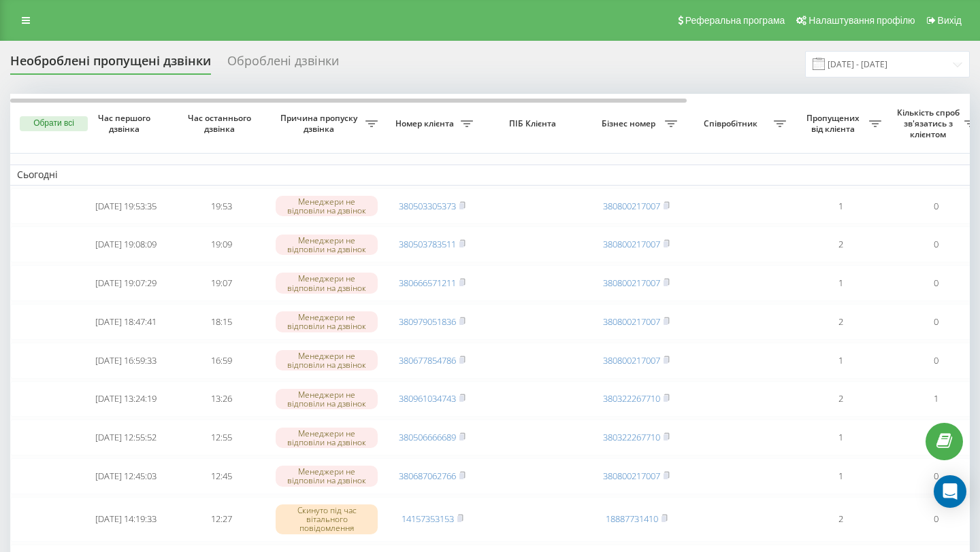  I want to click on a: 14157353153, so click(428, 519).